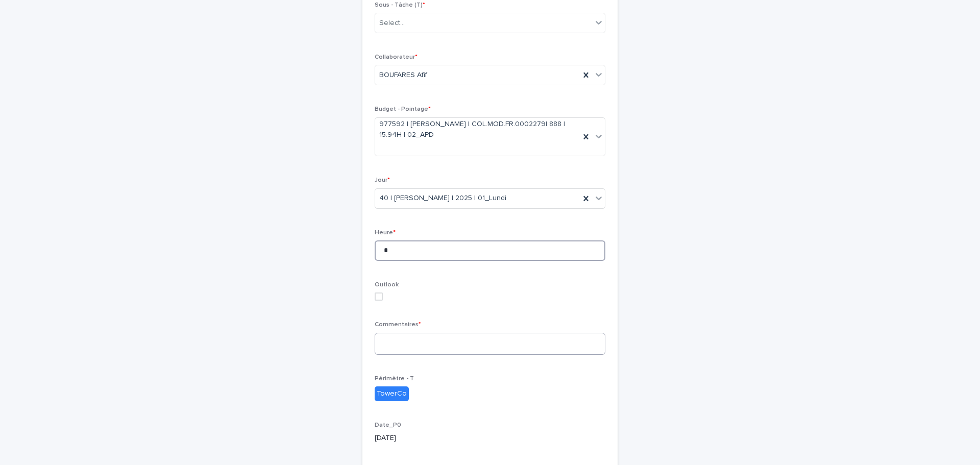  I want to click on span: Sous - Tâche (T), so click(400, 5).